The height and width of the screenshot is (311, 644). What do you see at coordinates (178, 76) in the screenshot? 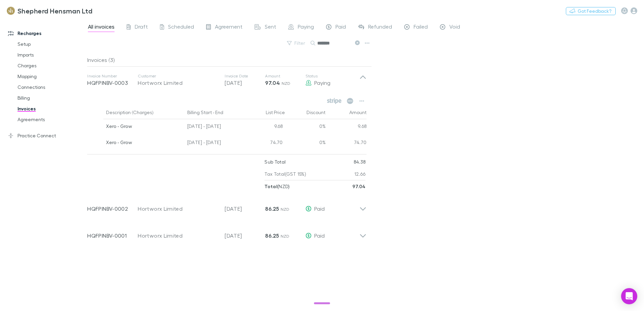
I see `p: Customer` at bounding box center [178, 76].